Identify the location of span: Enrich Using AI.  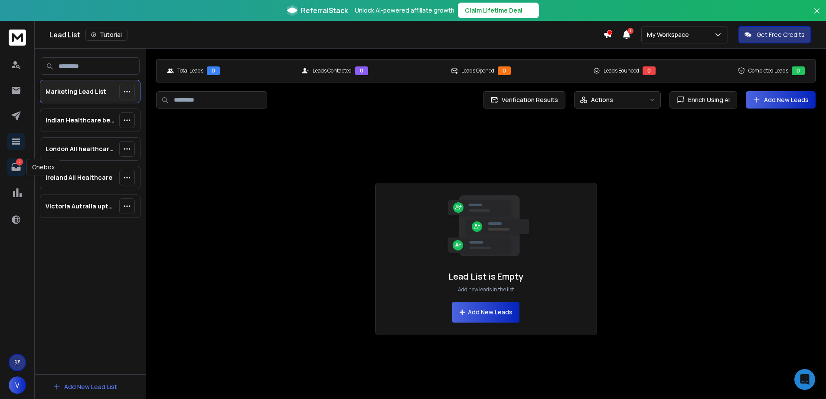
(707, 100).